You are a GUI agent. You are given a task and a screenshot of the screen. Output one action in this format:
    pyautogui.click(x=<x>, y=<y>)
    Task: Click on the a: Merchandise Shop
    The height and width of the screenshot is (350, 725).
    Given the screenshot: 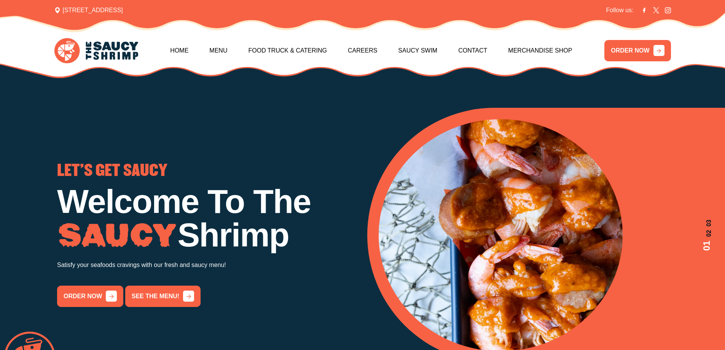 What is the action you would take?
    pyautogui.click(x=540, y=51)
    